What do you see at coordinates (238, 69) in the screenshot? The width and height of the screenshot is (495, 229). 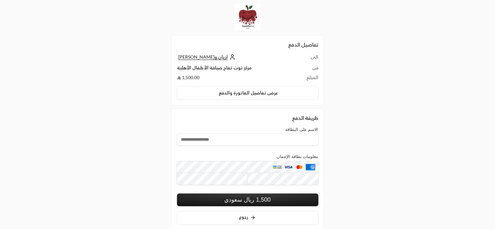 I see `td: مركز توت تفاح ضيافة الأطفال الأهلية` at bounding box center [238, 69].